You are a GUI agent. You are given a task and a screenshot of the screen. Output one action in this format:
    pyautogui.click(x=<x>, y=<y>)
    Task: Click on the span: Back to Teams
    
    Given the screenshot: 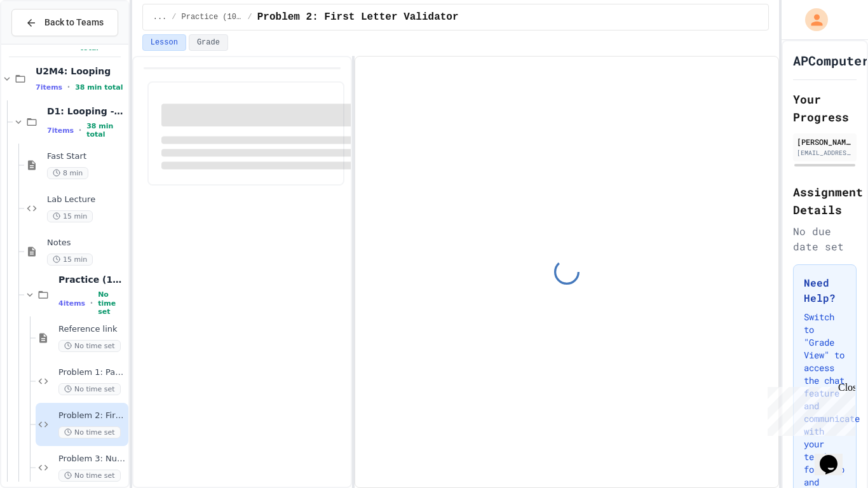 What is the action you would take?
    pyautogui.click(x=74, y=22)
    